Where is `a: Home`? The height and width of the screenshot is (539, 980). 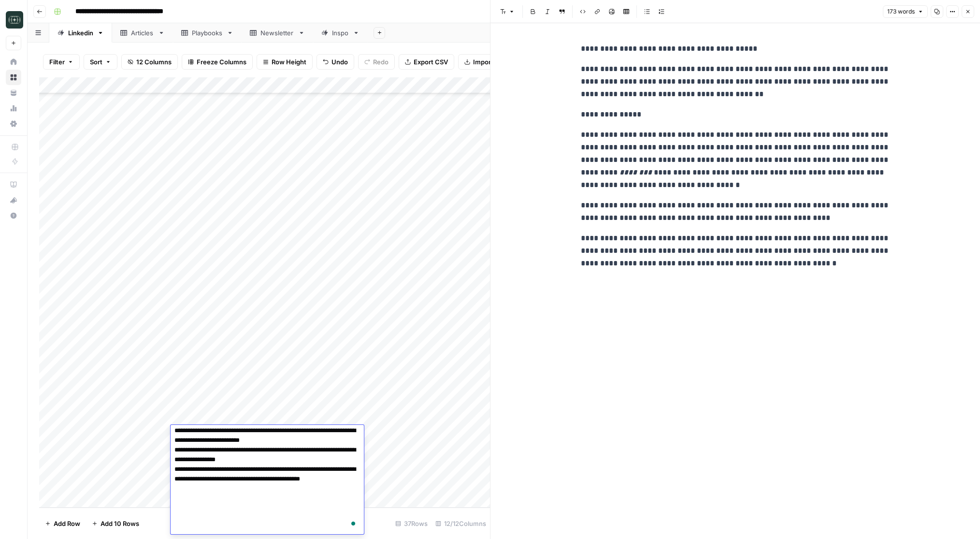 a: Home is located at coordinates (14, 62).